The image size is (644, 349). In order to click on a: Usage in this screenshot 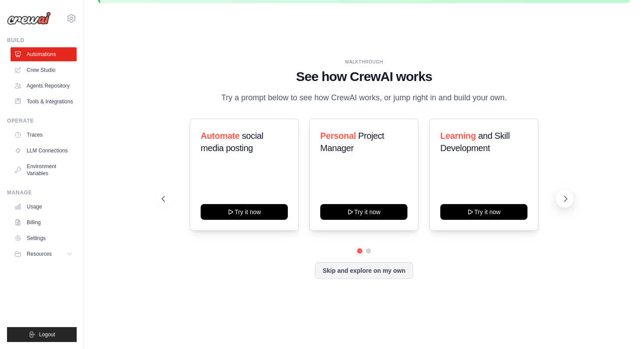, I will do `click(43, 207)`.